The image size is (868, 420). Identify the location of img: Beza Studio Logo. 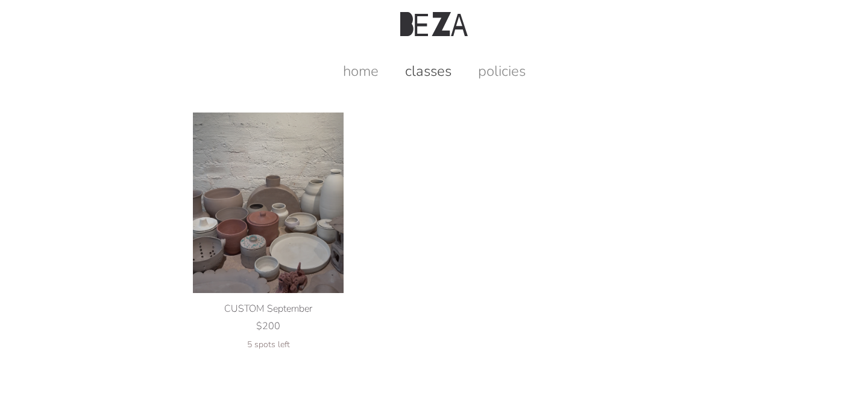
(434, 24).